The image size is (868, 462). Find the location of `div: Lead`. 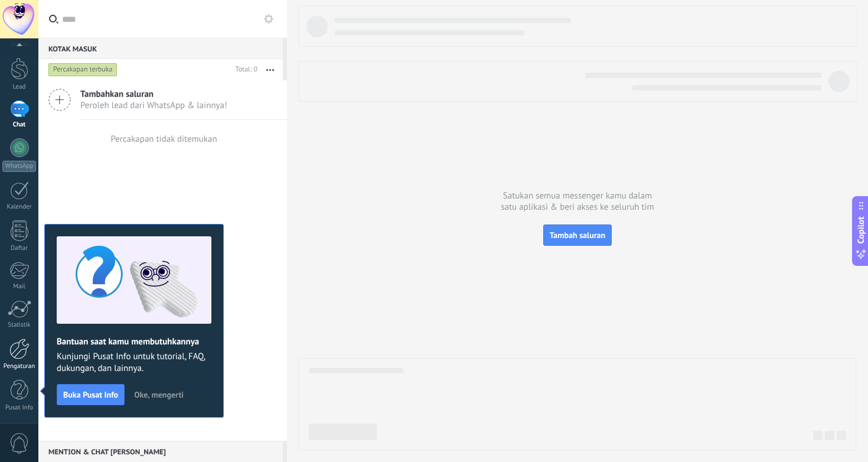

div: Lead is located at coordinates (20, 87).